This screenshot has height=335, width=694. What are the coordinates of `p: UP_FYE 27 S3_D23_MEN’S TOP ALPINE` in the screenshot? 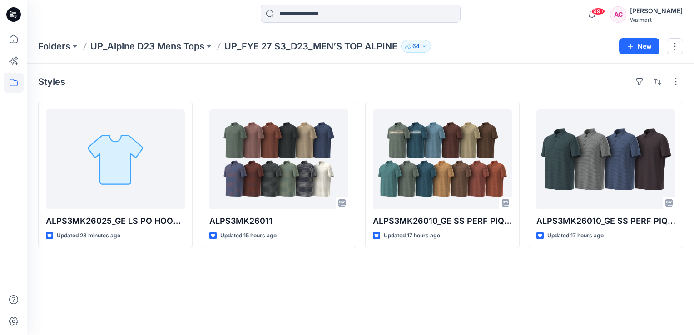 It's located at (311, 46).